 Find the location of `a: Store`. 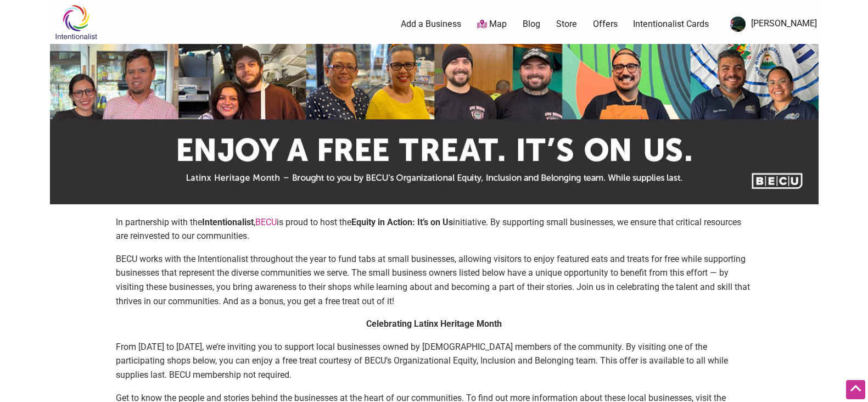

a: Store is located at coordinates (567, 24).